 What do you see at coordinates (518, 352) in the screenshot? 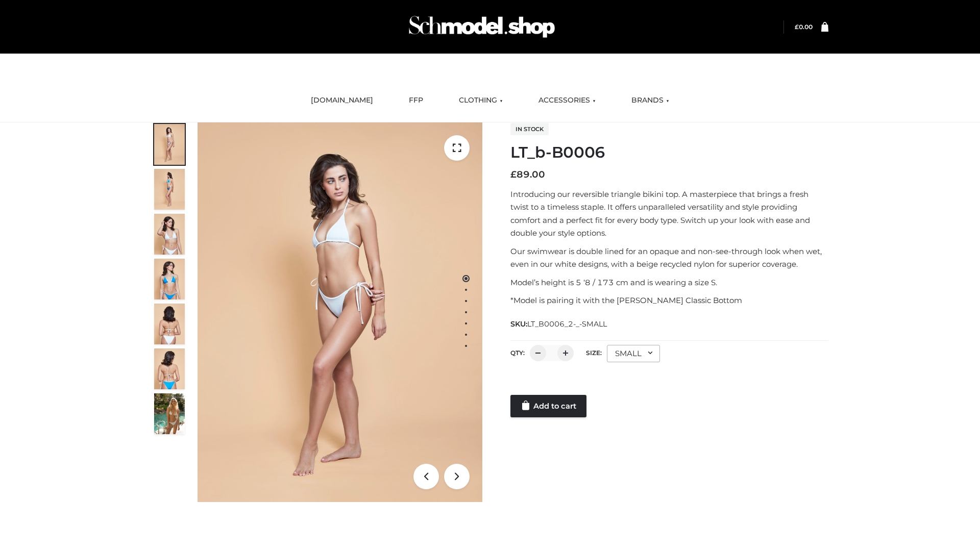
I see `label: QTY:` at bounding box center [518, 352].